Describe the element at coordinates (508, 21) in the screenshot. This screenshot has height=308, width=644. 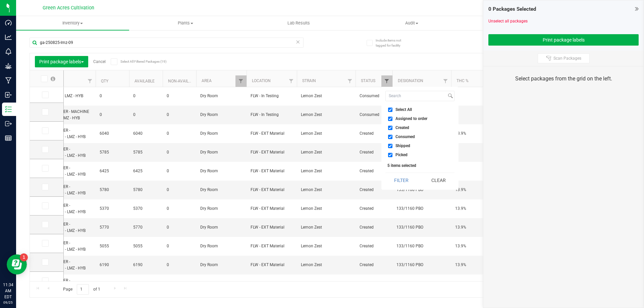
I see `a: Unselect all packages` at that location.